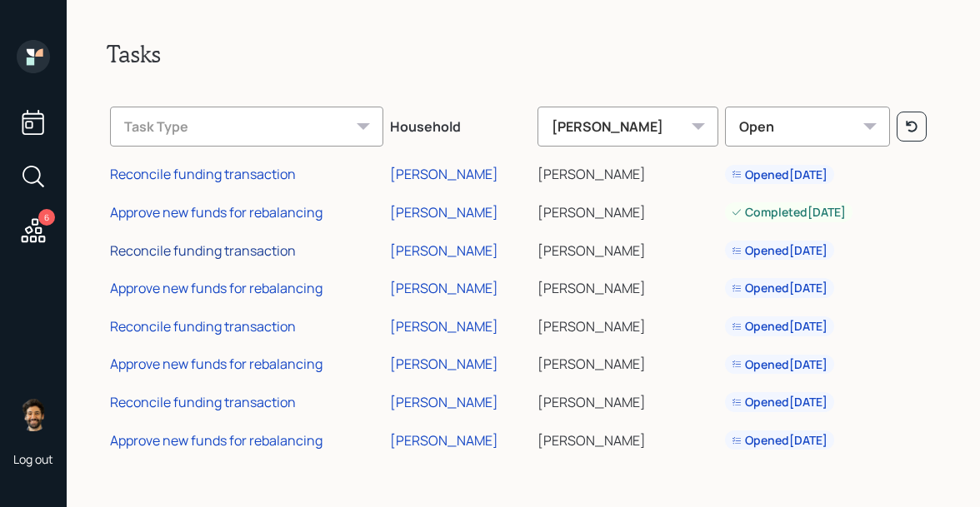 Image resolution: width=980 pixels, height=507 pixels. I want to click on div: Log out, so click(34, 459).